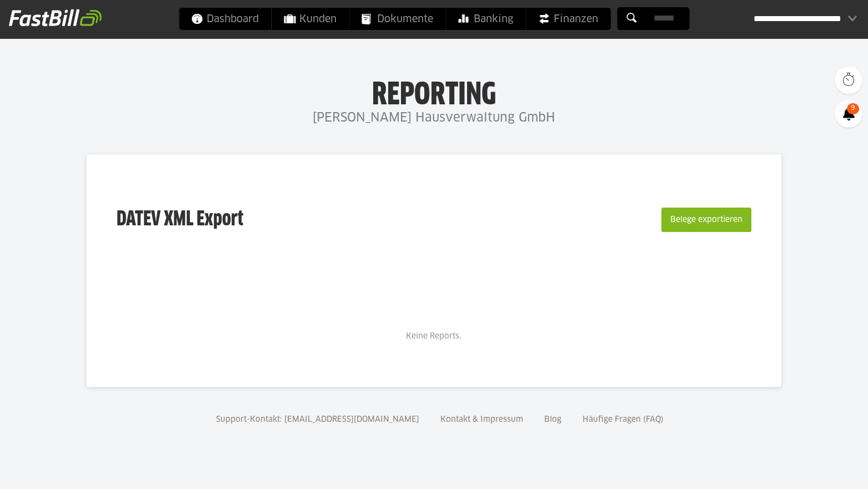 This screenshot has width=868, height=489. Describe the element at coordinates (225, 19) in the screenshot. I see `a: Dashboard` at that location.